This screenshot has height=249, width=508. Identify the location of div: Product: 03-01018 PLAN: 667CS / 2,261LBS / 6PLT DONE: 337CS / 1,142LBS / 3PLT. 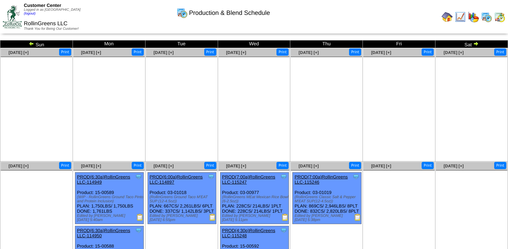
(182, 198).